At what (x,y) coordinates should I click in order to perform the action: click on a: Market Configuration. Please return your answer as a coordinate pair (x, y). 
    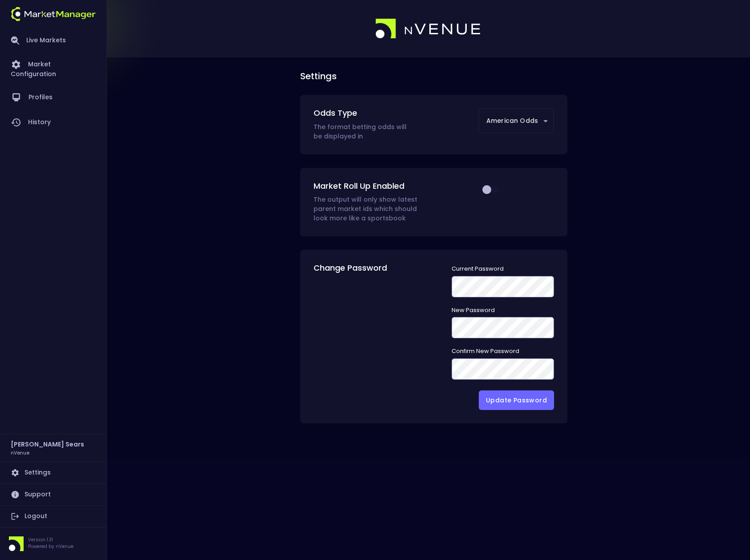
    Looking at the image, I should click on (53, 69).